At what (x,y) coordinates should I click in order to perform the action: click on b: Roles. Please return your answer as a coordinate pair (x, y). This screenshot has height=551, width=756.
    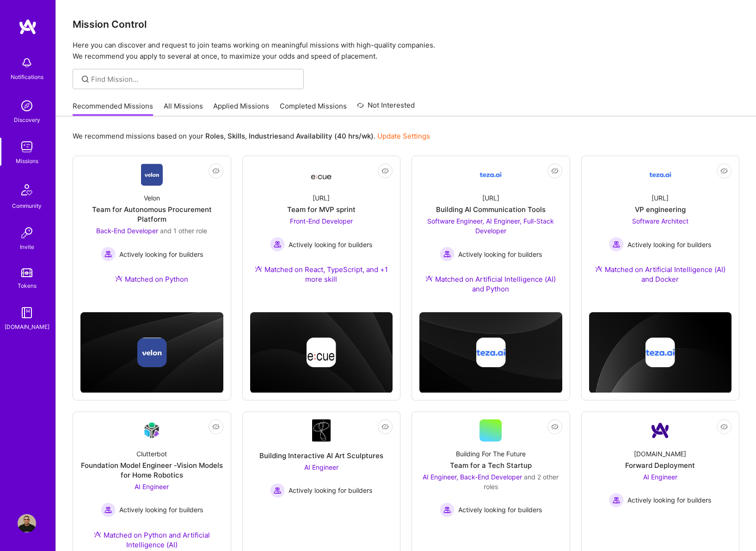
    Looking at the image, I should click on (214, 136).